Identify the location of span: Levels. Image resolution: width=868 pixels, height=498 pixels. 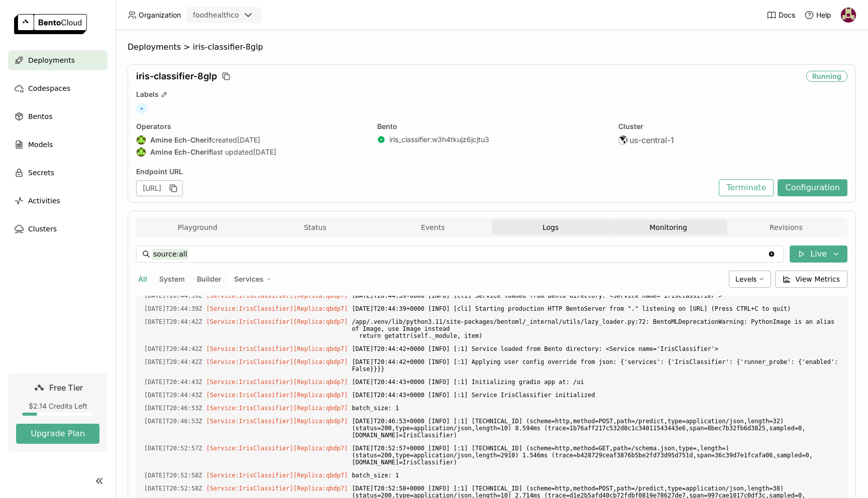
(746, 279).